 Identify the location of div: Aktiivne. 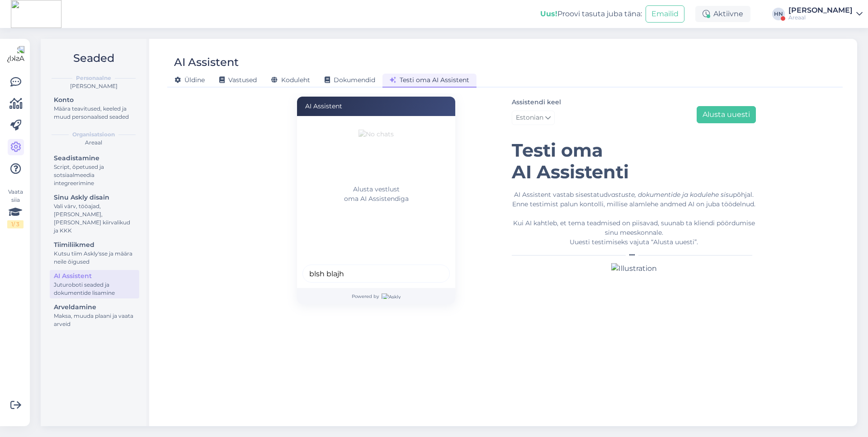
(723, 14).